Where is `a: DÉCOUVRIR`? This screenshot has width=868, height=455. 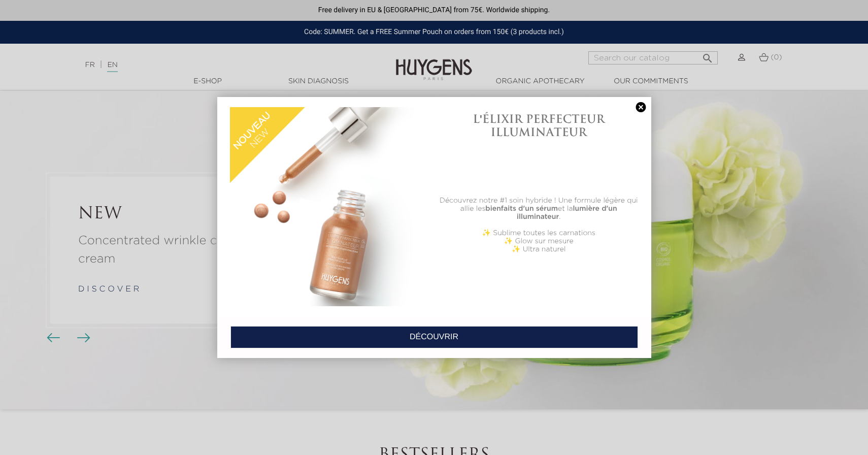
a: DÉCOUVRIR is located at coordinates (434, 337).